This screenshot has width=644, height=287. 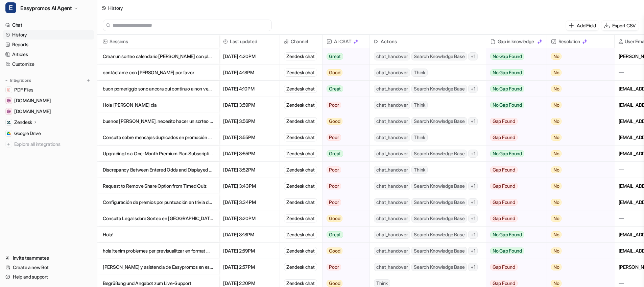 What do you see at coordinates (48, 90) in the screenshot?
I see `a: PDF FilesPDF Files` at bounding box center [48, 90].